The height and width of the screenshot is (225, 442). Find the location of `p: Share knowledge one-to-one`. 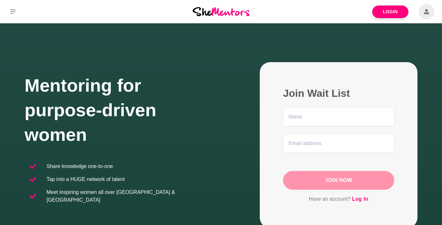

p: Share knowledge one-to-one is located at coordinates (80, 166).